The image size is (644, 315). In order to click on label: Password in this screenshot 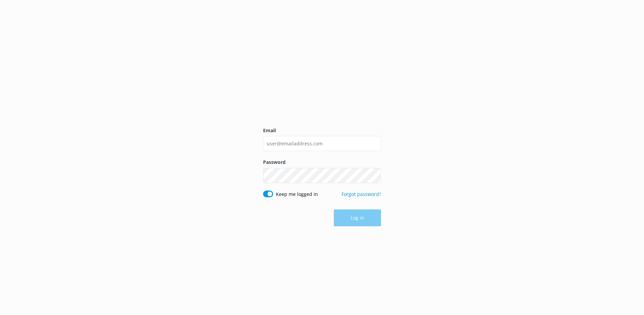, I will do `click(322, 162)`.